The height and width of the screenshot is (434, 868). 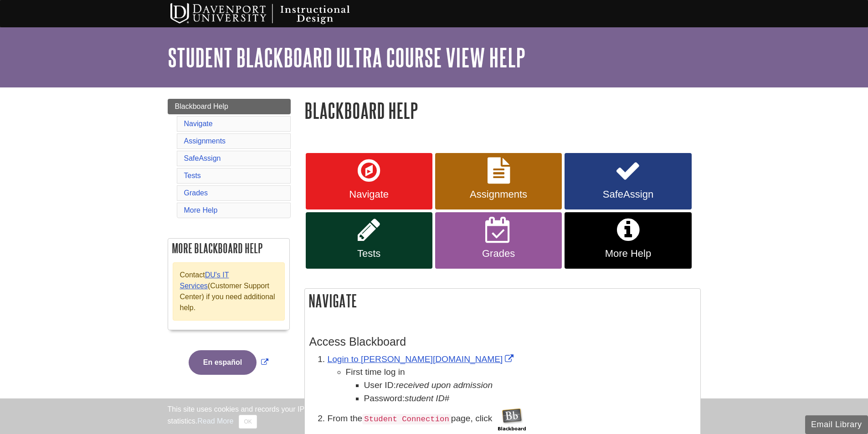 What do you see at coordinates (628, 194) in the screenshot?
I see `span: SafeAssign` at bounding box center [628, 194].